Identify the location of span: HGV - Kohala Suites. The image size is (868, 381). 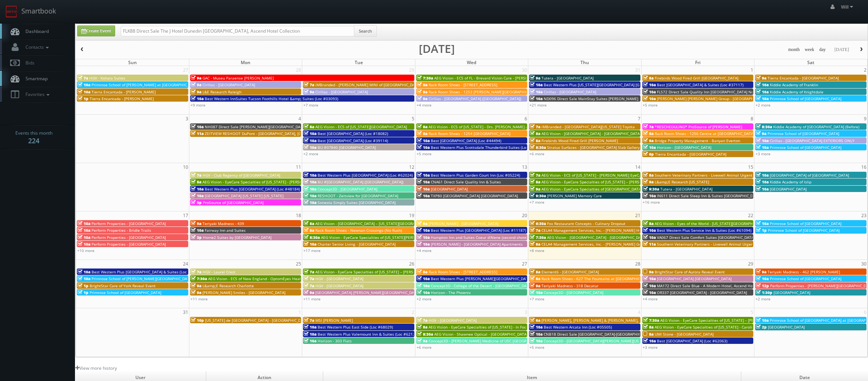
(107, 78).